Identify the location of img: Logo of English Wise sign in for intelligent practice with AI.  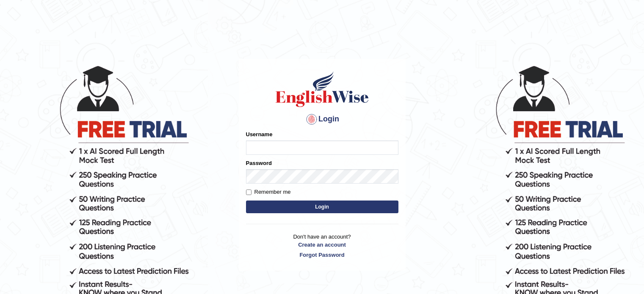
(322, 89).